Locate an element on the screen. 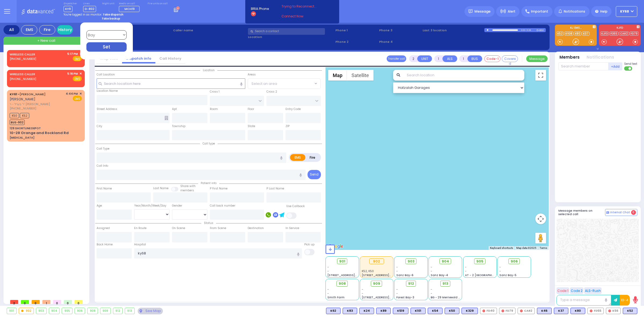 The width and height of the screenshot is (644, 316). div: K56 is located at coordinates (613, 311).